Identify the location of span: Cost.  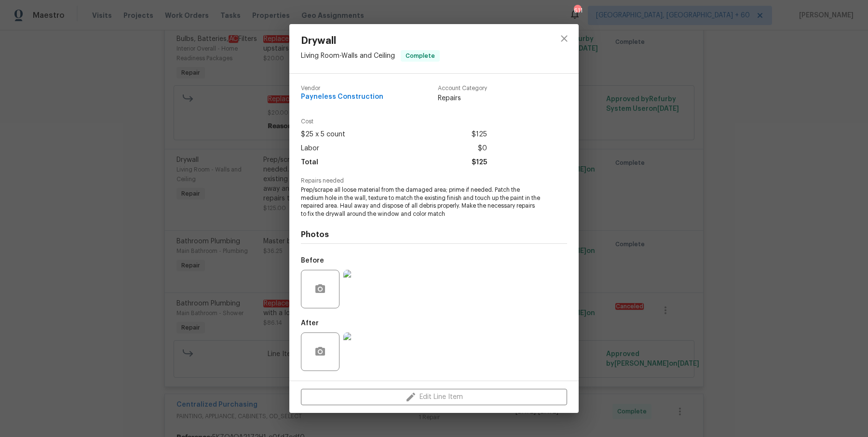
(394, 121).